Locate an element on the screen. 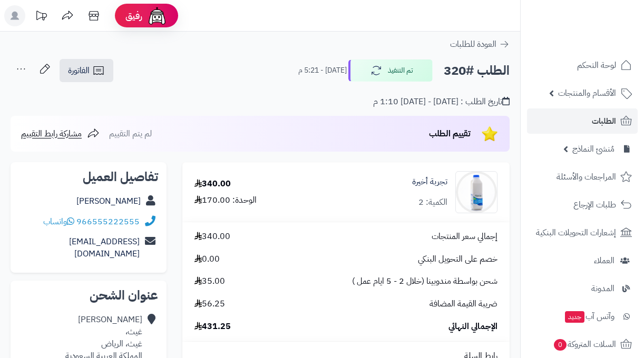 The height and width of the screenshot is (358, 644). img: 1759918127-1700260736-29-1100x1100-90x90.png is located at coordinates (476, 192).